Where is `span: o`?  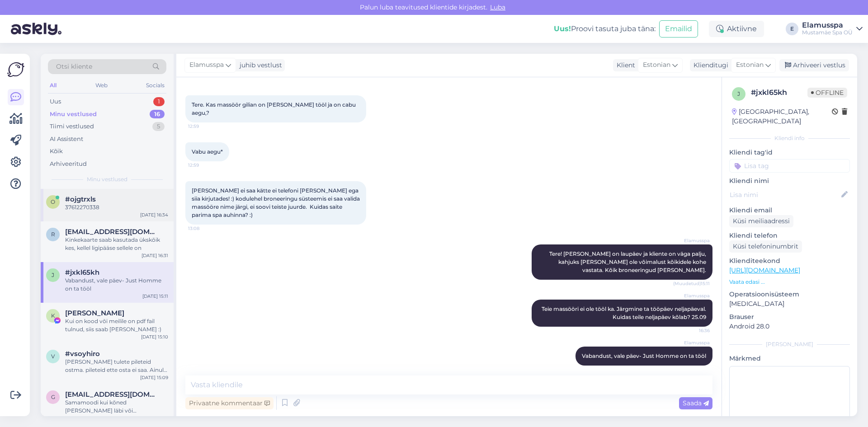
span: o is located at coordinates (53, 201).